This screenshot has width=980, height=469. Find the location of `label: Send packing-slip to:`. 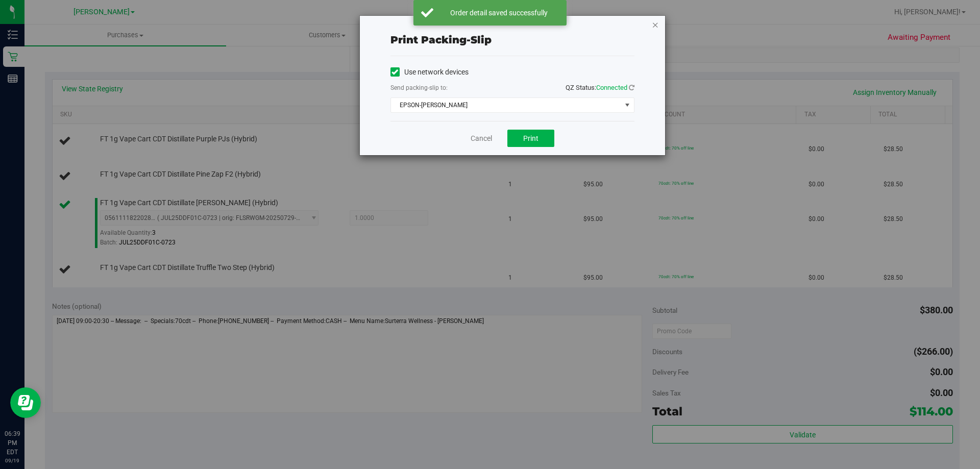

label: Send packing-slip to: is located at coordinates (418, 88).